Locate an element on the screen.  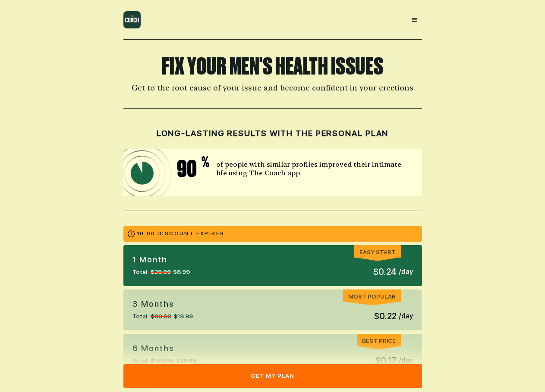
span: Best Price is located at coordinates (379, 341).